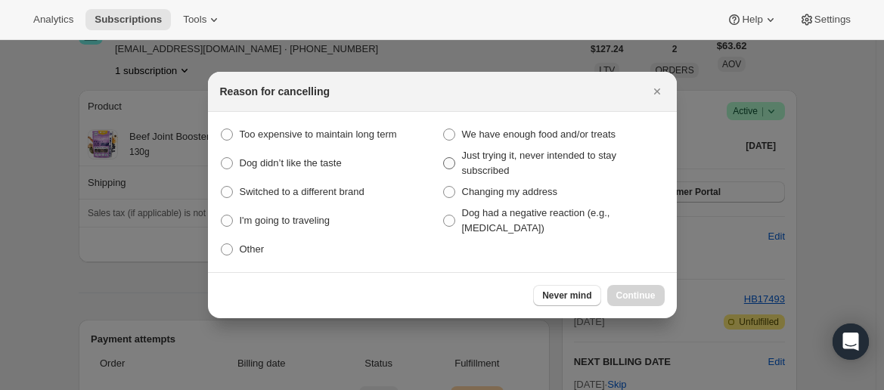 This screenshot has width=884, height=390. Describe the element at coordinates (128, 20) in the screenshot. I see `button: Subscriptions` at that location.